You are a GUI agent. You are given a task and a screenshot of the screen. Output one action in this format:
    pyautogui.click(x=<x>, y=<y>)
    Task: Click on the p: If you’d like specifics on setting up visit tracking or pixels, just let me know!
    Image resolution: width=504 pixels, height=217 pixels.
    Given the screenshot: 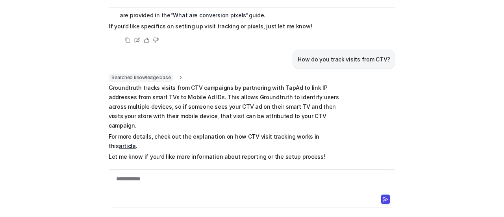 What is the action you would take?
    pyautogui.click(x=224, y=26)
    